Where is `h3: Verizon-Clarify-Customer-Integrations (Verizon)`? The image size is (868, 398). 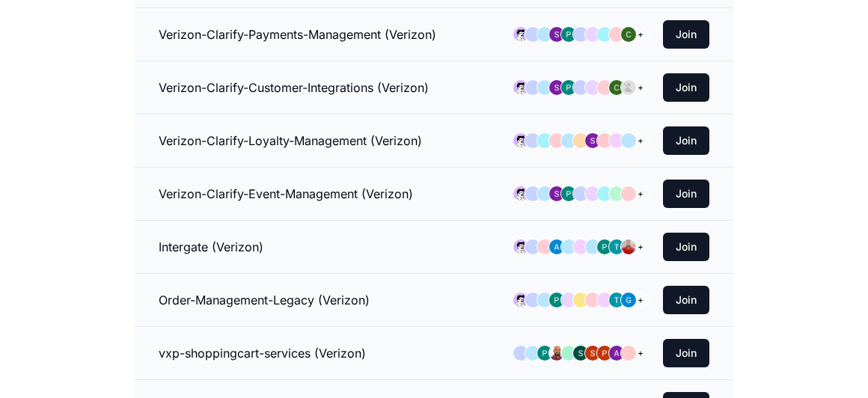 h3: Verizon-Clarify-Customer-Integrations (Verizon) is located at coordinates (293, 87).